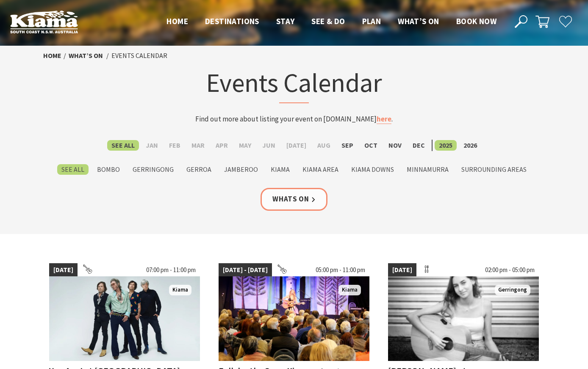 The height and width of the screenshot is (369, 588). Describe the element at coordinates (52, 56) in the screenshot. I see `a: Home` at that location.